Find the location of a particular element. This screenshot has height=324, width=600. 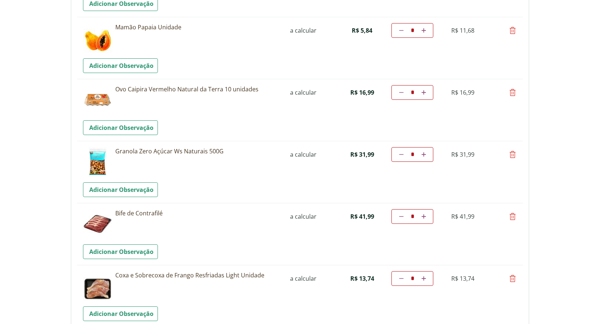

a: Bife de Contrafilé is located at coordinates (196, 213).